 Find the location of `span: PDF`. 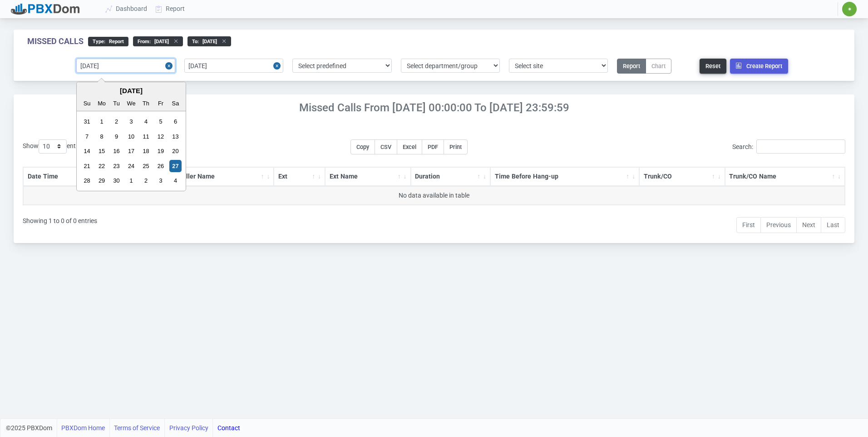

span: PDF is located at coordinates (433, 147).